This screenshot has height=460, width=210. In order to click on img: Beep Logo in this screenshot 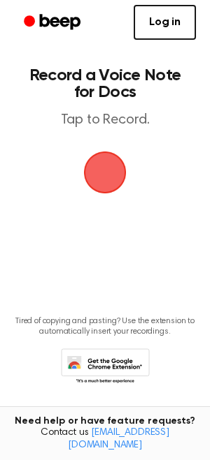, I will do `click(105, 173)`.